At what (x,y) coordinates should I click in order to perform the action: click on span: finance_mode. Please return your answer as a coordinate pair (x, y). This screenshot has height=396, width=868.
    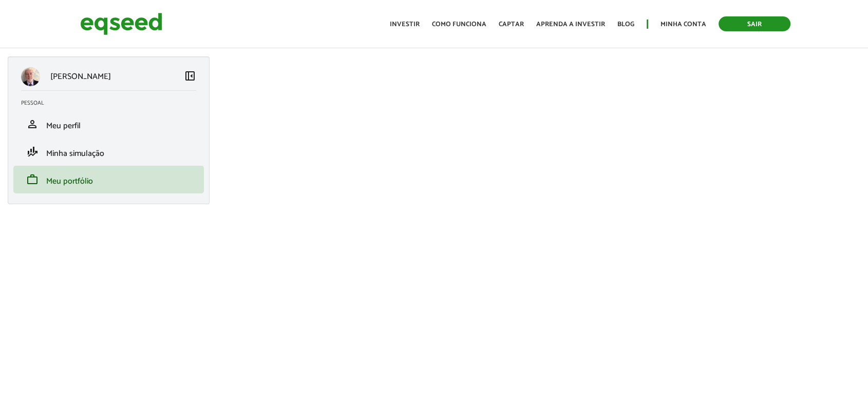
    Looking at the image, I should click on (32, 152).